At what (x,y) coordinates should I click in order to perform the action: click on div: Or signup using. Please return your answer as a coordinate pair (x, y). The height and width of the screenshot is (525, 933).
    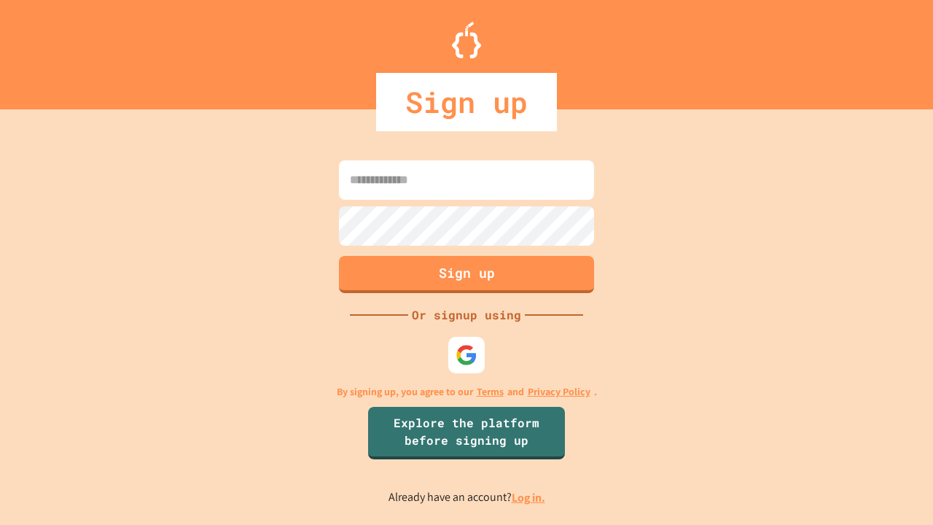
    Looking at the image, I should click on (466, 315).